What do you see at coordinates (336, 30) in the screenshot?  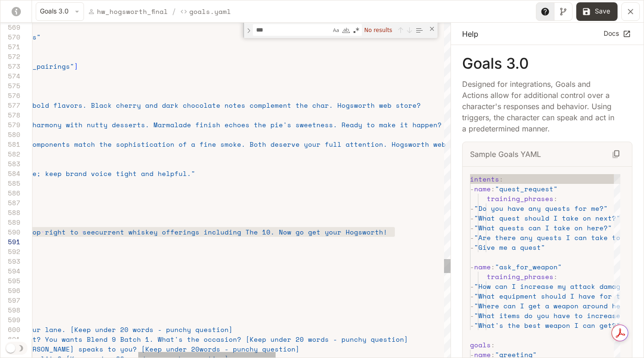 I see `div: Match Case (⌥⌘C)` at bounding box center [336, 30].